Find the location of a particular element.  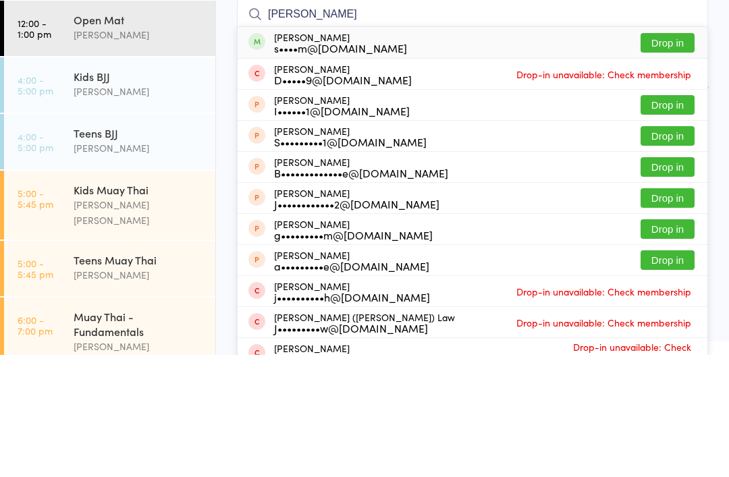

div: At is located at coordinates (130, 26).